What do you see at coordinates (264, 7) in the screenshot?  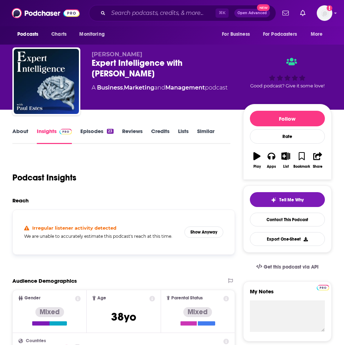 I see `span: New` at bounding box center [264, 7].